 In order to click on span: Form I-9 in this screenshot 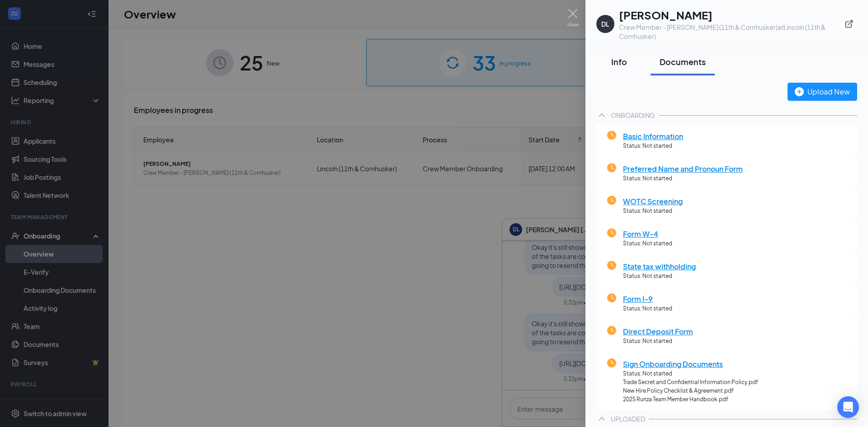, I will do `click(647, 299)`.